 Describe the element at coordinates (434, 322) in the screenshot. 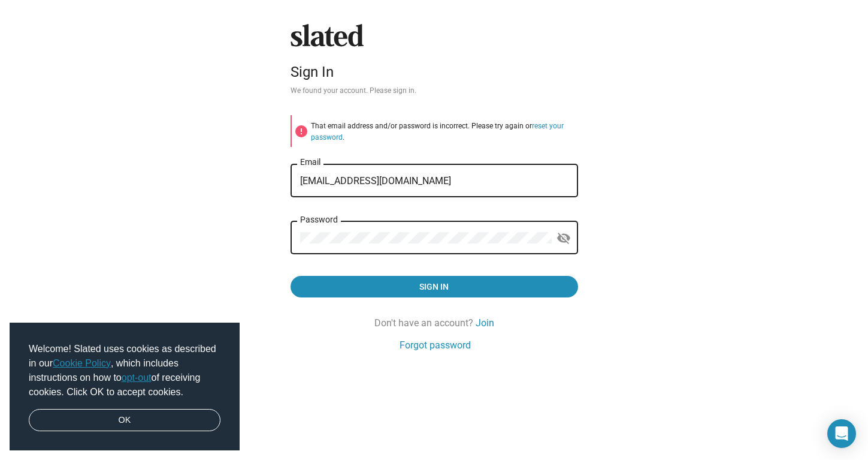

I see `div: Don't have an account?` at that location.